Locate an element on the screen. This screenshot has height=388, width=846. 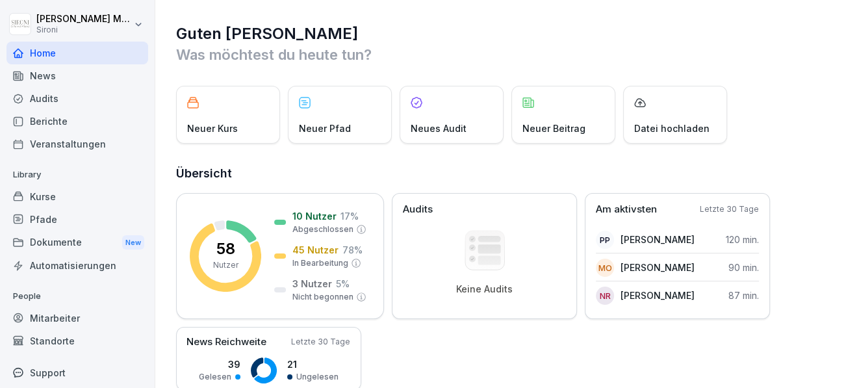
div: PP is located at coordinates (605, 240).